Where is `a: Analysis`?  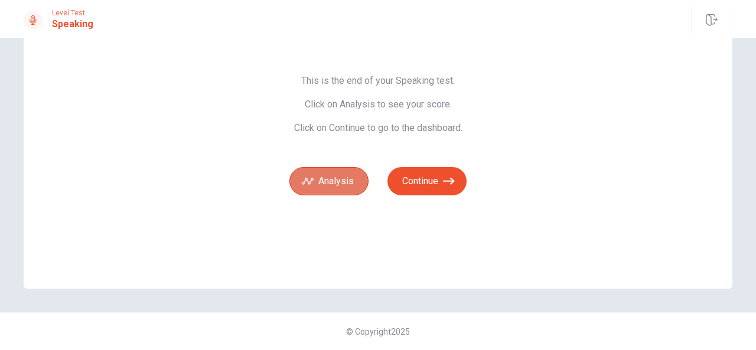 a: Analysis is located at coordinates (329, 181).